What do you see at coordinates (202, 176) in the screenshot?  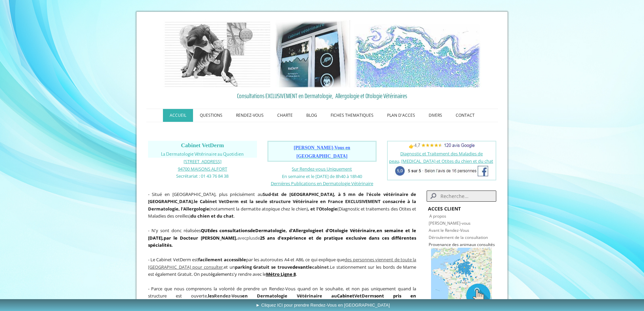 I see `span: Secrétariat : 01 43 76 84 38` at bounding box center [202, 176].